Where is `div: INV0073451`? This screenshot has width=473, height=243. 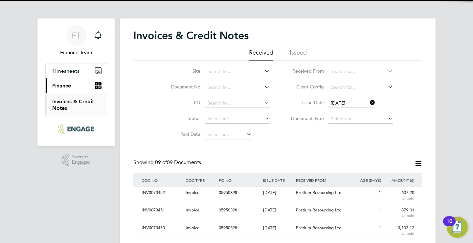 div: INV0073451 is located at coordinates (162, 210).